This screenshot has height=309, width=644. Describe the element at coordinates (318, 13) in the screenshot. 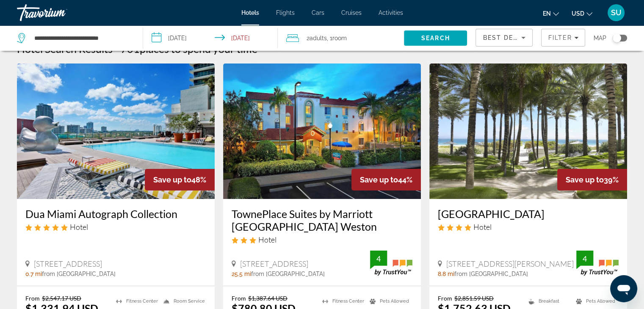

I see `a: Cars` at that location.